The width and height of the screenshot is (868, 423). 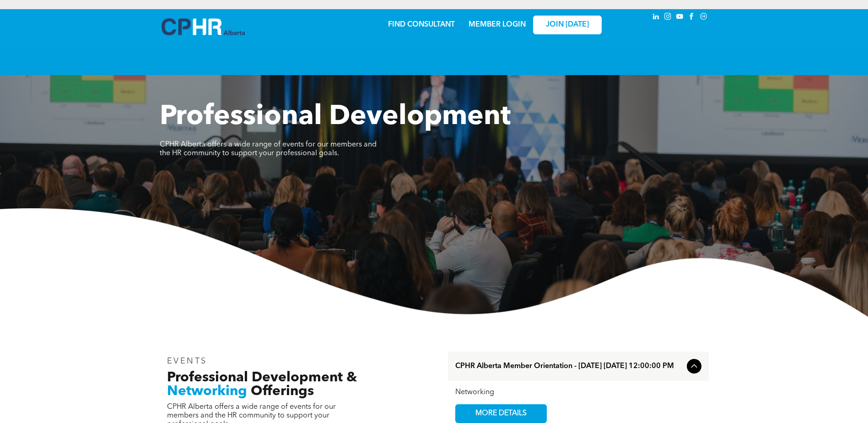 I want to click on span: MORE DETAILS, so click(x=501, y=414).